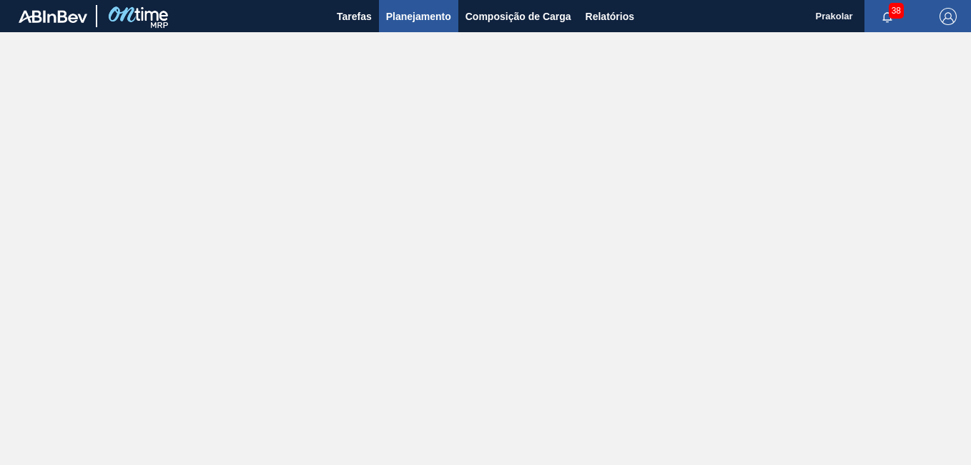 This screenshot has height=465, width=971. Describe the element at coordinates (887, 16) in the screenshot. I see `button: Notificações` at that location.